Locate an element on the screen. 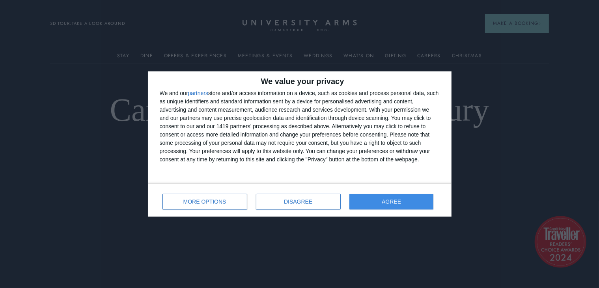  button: DISAGREE is located at coordinates (298, 202).